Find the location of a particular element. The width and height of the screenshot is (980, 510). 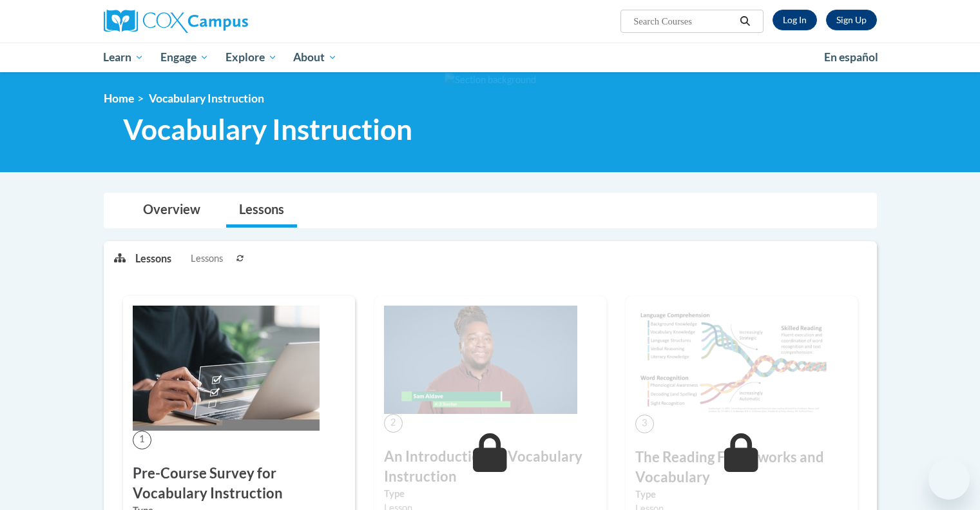

a: Overview is located at coordinates (171, 210).